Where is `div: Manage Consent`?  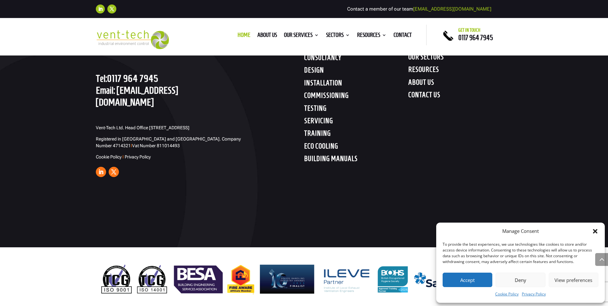
div: Manage Consent is located at coordinates (520, 231).